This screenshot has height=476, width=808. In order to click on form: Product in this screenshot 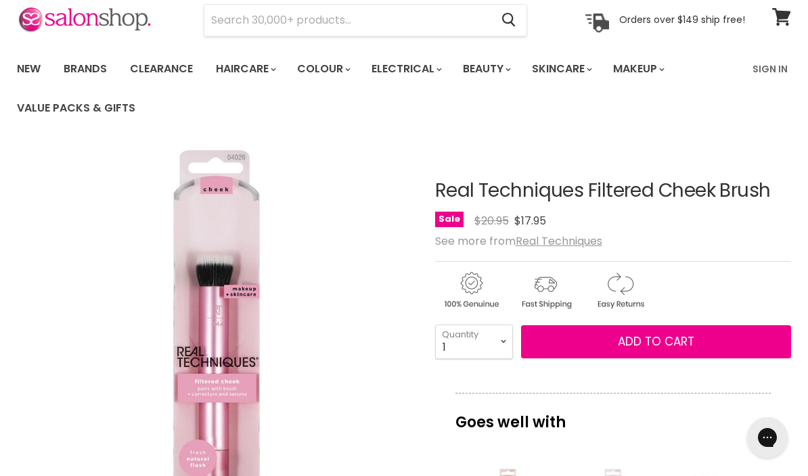, I will do `click(365, 20)`.